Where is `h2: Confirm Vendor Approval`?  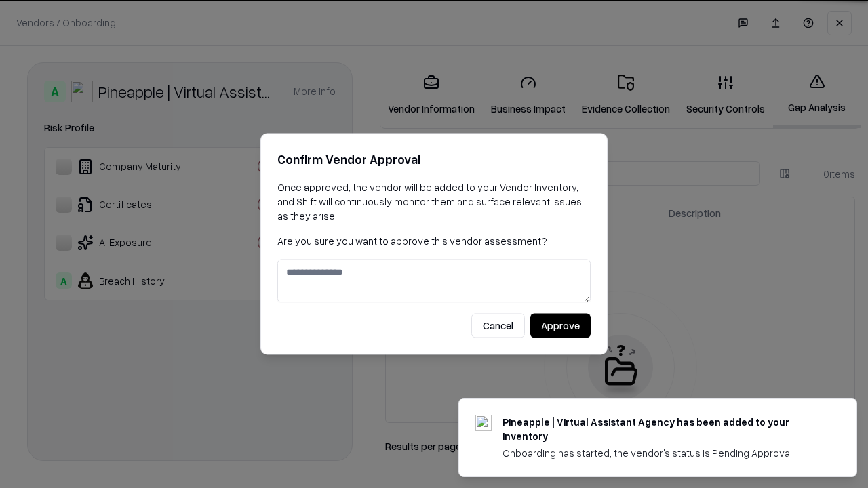
h2: Confirm Vendor Approval is located at coordinates (434, 160).